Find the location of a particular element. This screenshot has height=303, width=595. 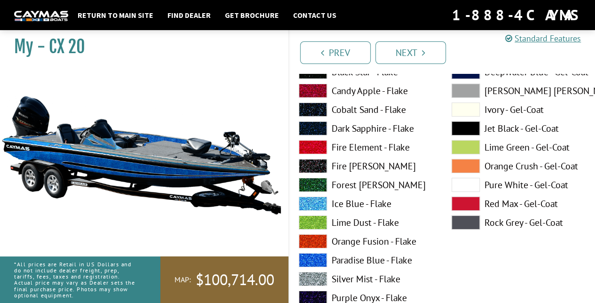

label: Ivory - Gel-Coat is located at coordinates (518, 110).